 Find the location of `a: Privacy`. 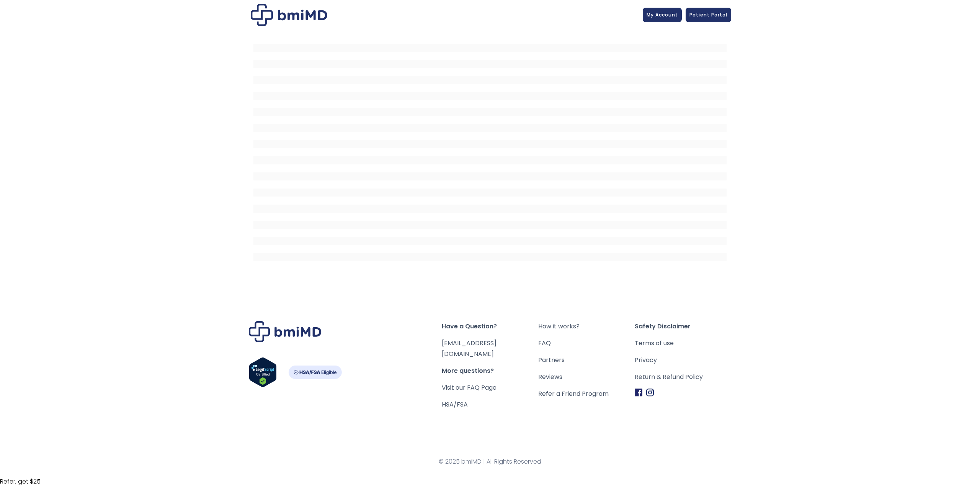

a: Privacy is located at coordinates (683, 360).